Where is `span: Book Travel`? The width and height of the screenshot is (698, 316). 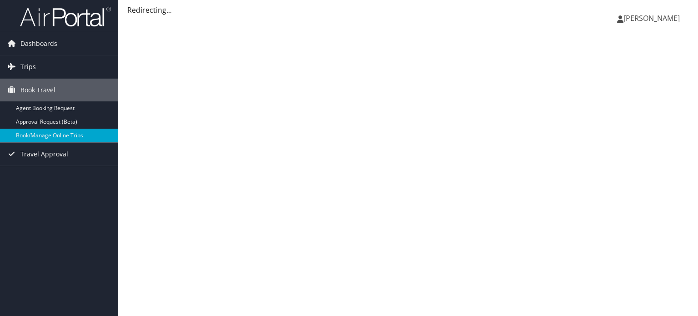
span: Book Travel is located at coordinates (38, 90).